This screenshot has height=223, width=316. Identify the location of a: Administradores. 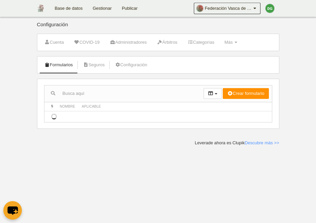
(128, 42).